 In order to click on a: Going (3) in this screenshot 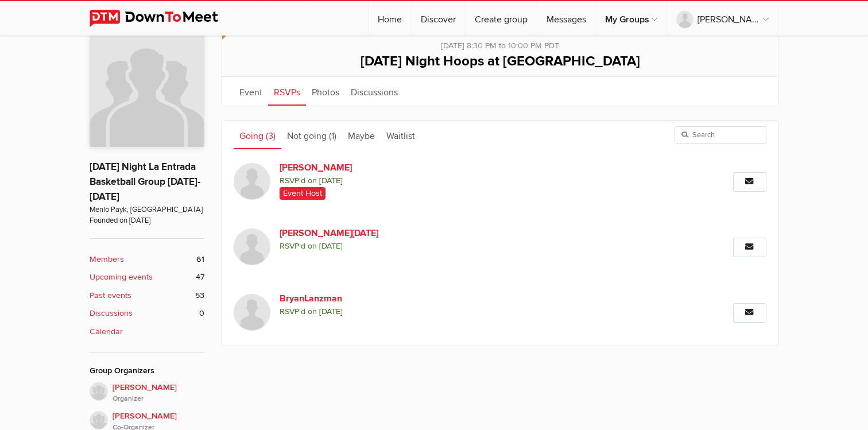, I will do `click(258, 135)`.